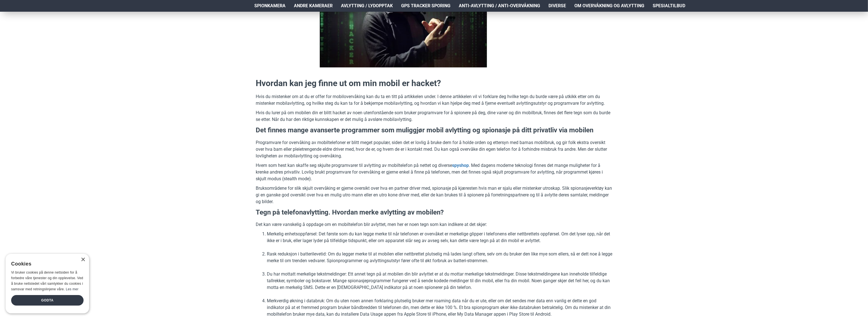 The image size is (868, 319). I want to click on span: Diverse, so click(557, 6).